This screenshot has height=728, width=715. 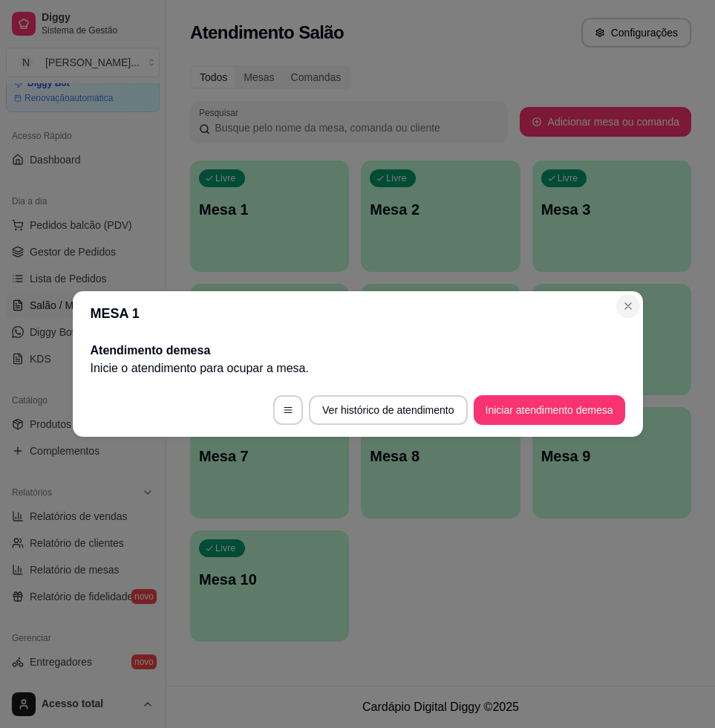 I want to click on p: Inicie o atendimento para ocupar a mesa ., so click(x=358, y=368).